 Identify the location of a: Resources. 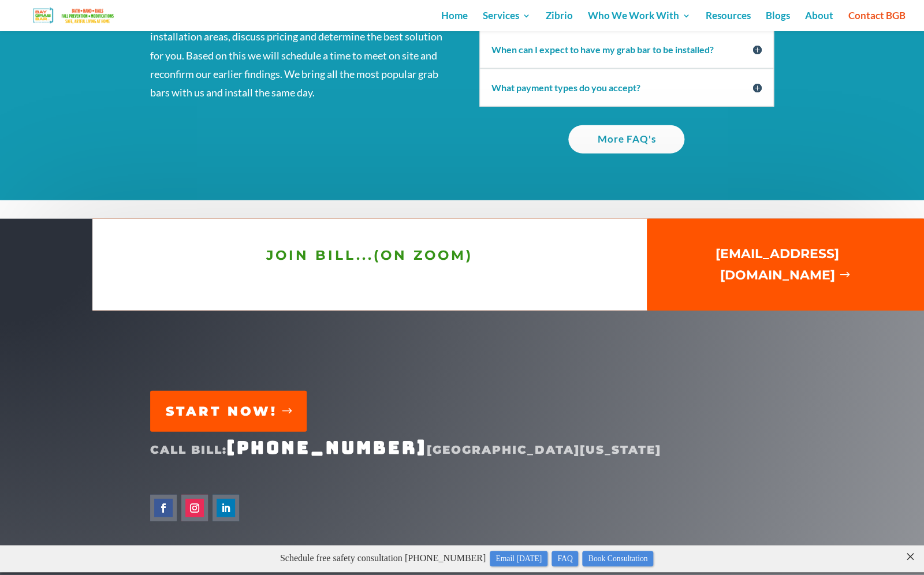
(728, 22).